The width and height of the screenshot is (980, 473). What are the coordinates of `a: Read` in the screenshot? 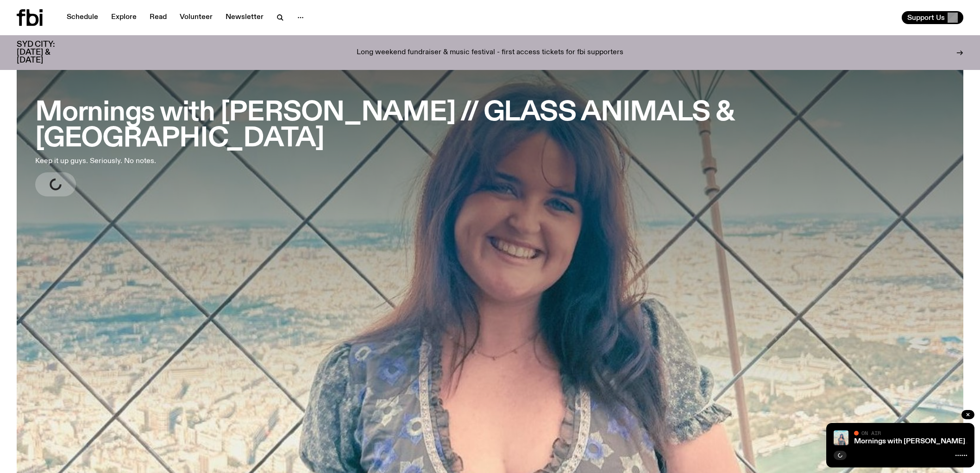 It's located at (158, 17).